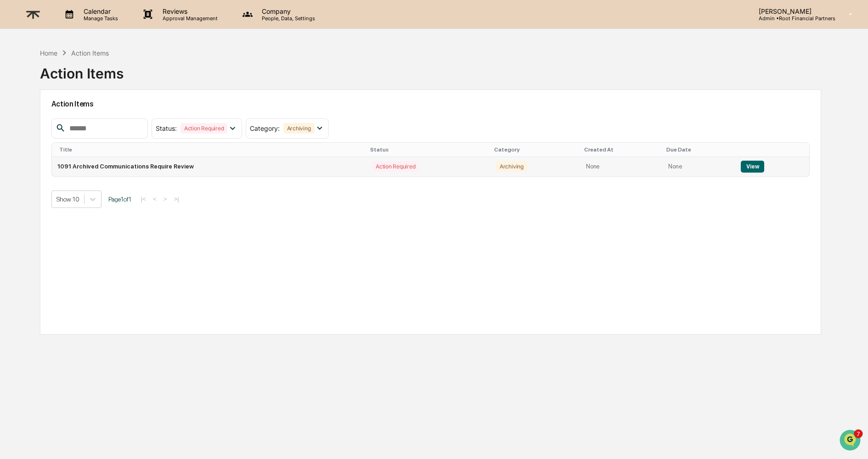 The height and width of the screenshot is (459, 868). I want to click on a: 🔎Data Lookup, so click(34, 210).